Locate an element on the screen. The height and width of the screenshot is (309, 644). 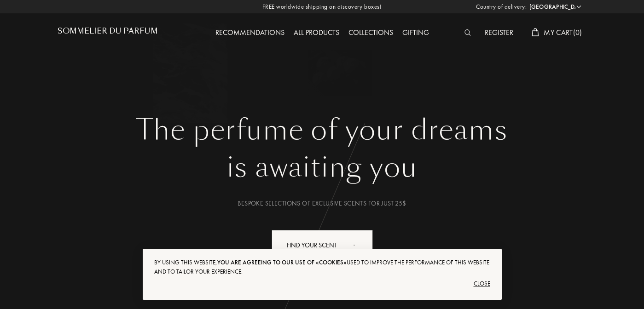
a: Recommendations is located at coordinates (250, 32).